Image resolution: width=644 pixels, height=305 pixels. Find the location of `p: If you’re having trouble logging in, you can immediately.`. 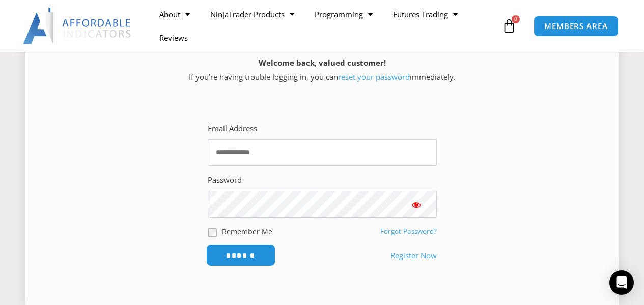

p: If you’re having trouble logging in, you can immediately. is located at coordinates (322, 70).